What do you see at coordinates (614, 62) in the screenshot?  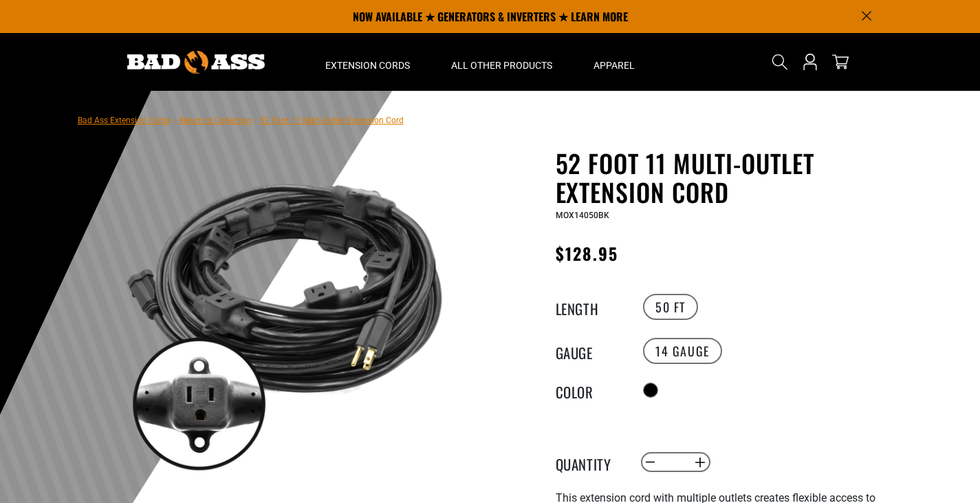 I see `summary: Apparel` at bounding box center [614, 62].